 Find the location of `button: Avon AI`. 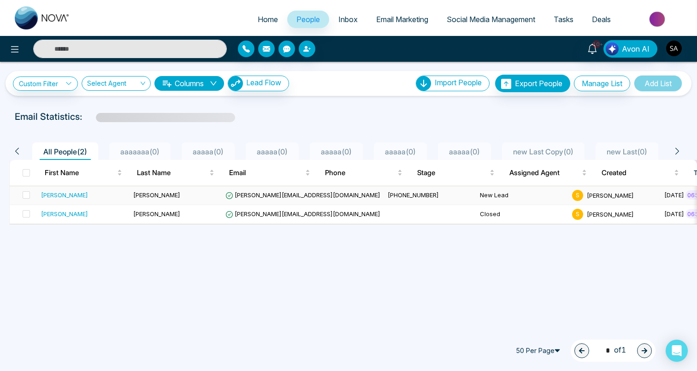

button: Avon AI is located at coordinates (630, 49).